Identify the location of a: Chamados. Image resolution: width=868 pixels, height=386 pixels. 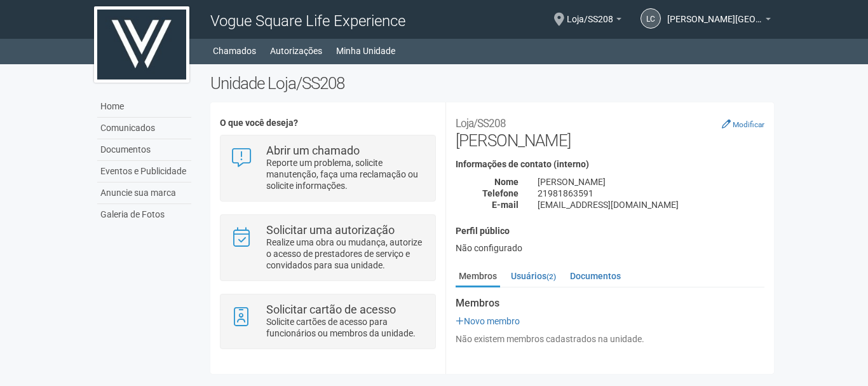
(235, 51).